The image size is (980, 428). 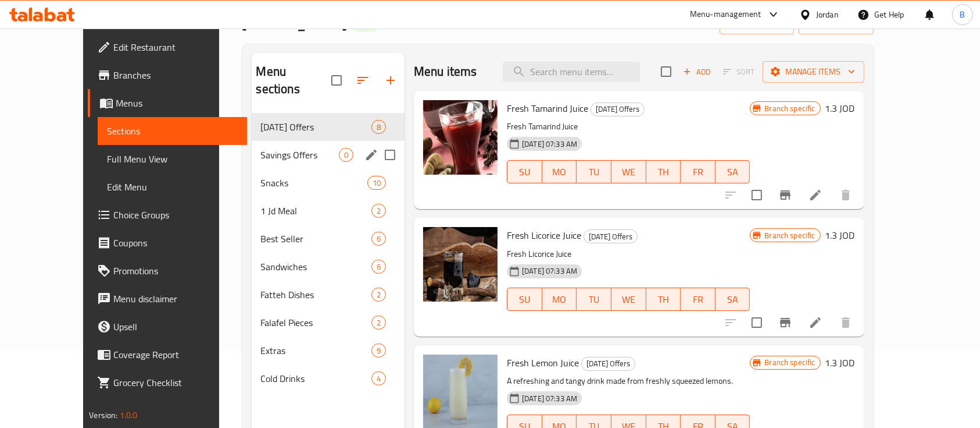 I want to click on button: Manage items, so click(x=813, y=71).